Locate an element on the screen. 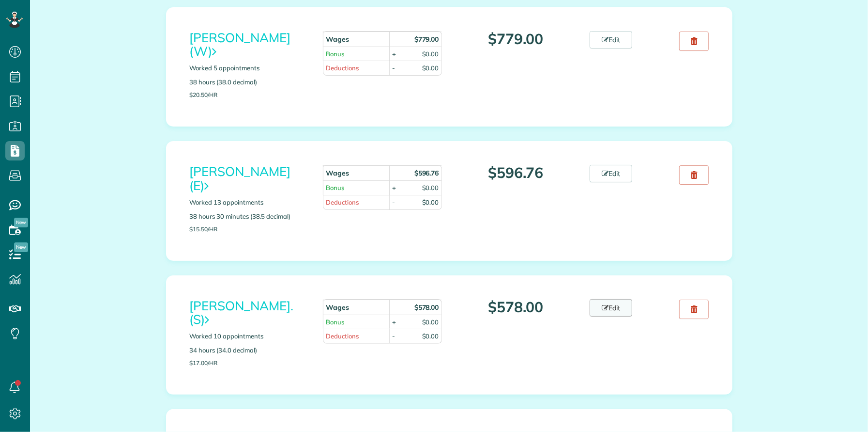 Image resolution: width=868 pixels, height=432 pixels. p: 38 hours 30 minutes (38.5 decimal) is located at coordinates (249, 216).